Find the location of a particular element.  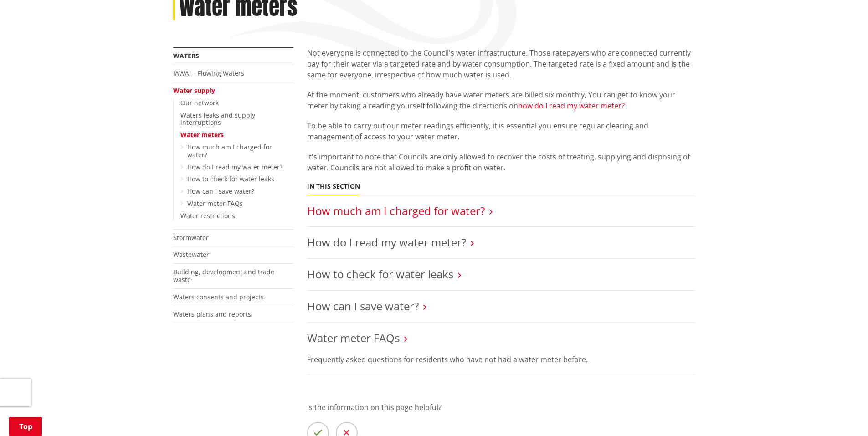

a: Water meters is located at coordinates (202, 135).